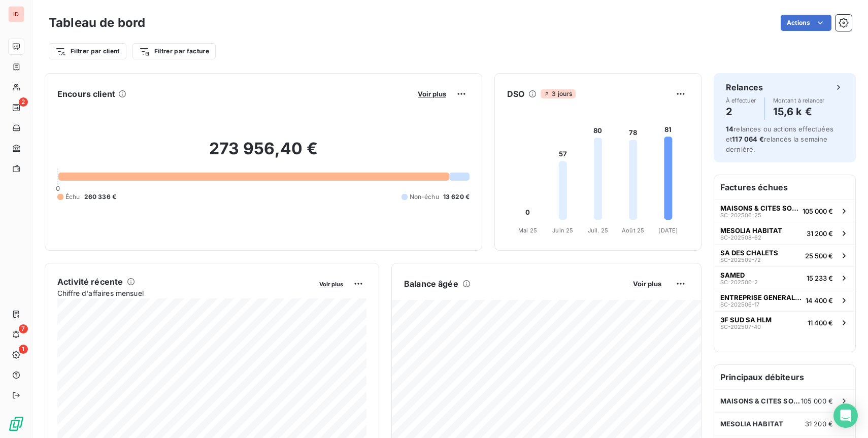 This screenshot has width=868, height=438. Describe the element at coordinates (745, 319) in the screenshot. I see `span: 3F SUD SA HLM` at that location.